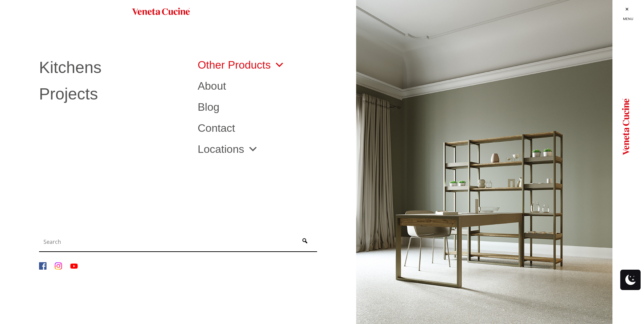 This screenshot has height=324, width=644. Describe the element at coordinates (228, 149) in the screenshot. I see `a: Locations` at that location.